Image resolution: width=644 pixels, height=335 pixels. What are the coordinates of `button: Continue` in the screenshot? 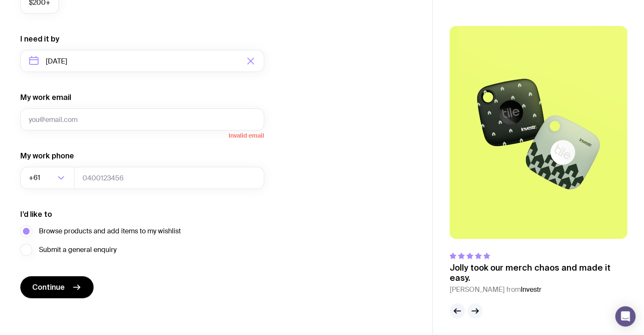 It's located at (57, 287).